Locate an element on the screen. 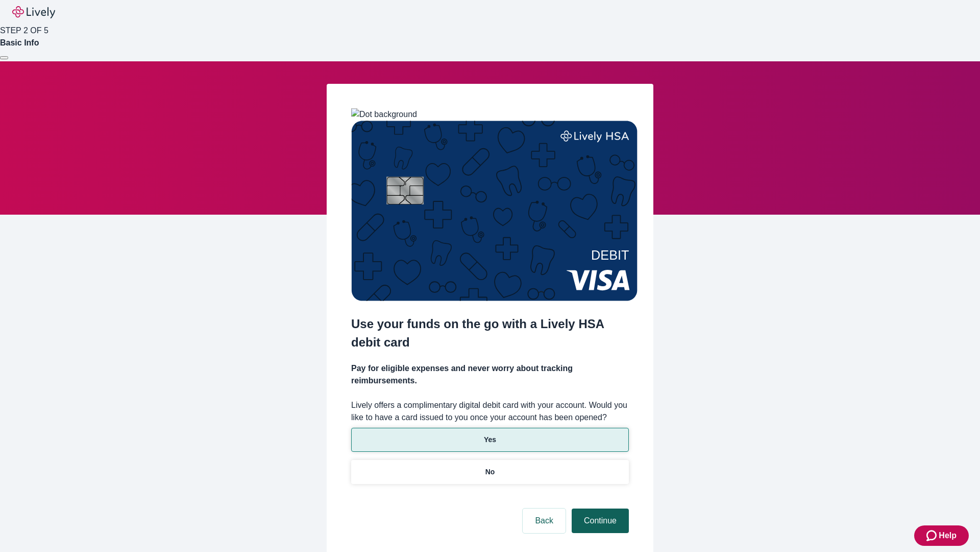 Image resolution: width=980 pixels, height=552 pixels. svg: Zendesk support icon is located at coordinates (933, 536).